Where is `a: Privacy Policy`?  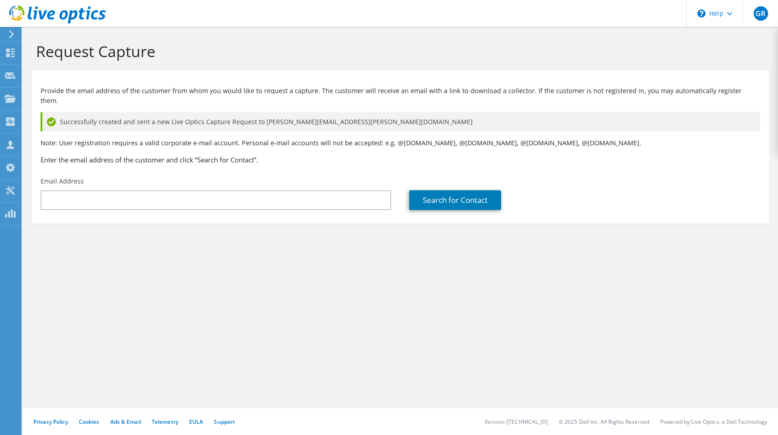
a: Privacy Policy is located at coordinates (50, 422).